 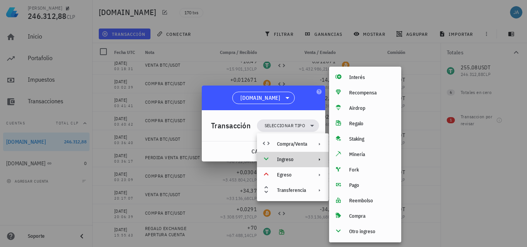 I want to click on span: cancelar, so click(x=266, y=152).